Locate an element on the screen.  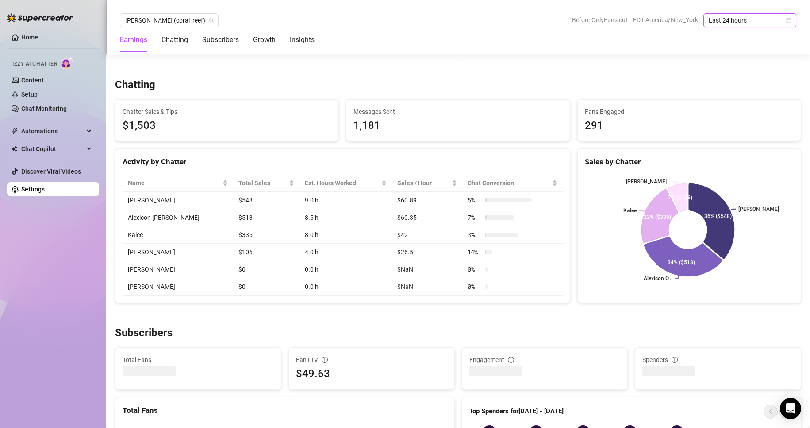
div: Insights is located at coordinates (302, 40).